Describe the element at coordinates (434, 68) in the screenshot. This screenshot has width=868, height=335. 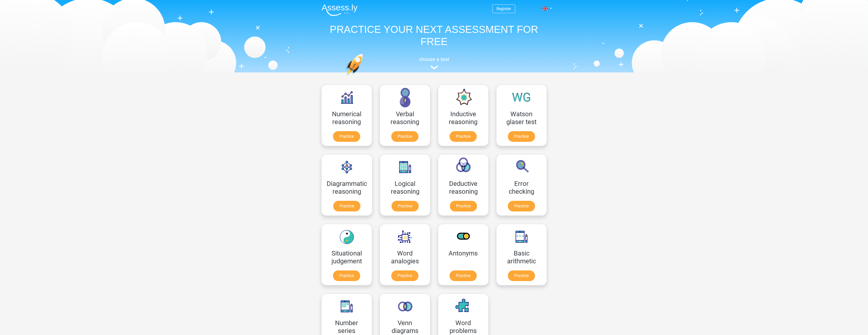
I see `img: assessment` at that location.